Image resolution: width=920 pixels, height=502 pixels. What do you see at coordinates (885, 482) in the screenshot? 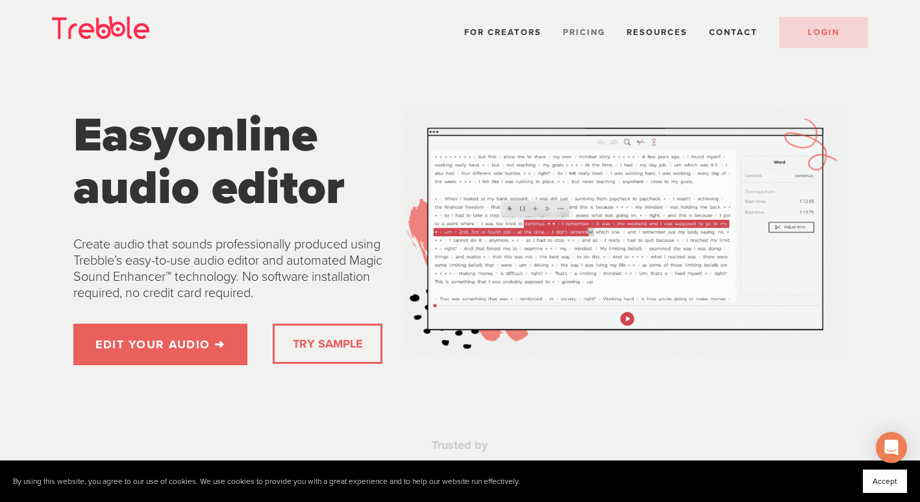
I see `button: Accept` at bounding box center [885, 482].